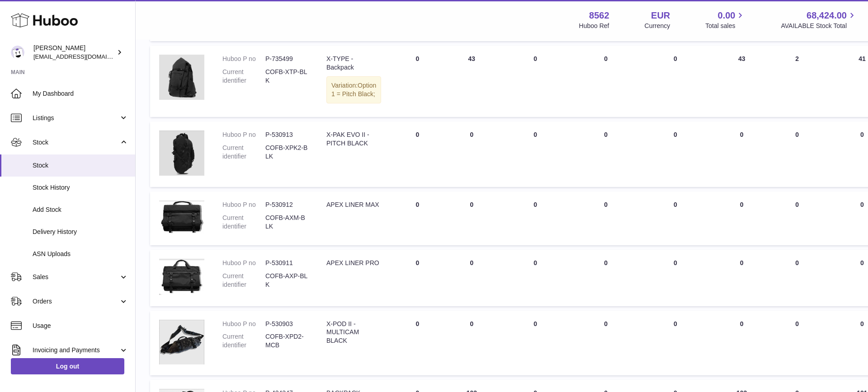 This screenshot has height=392, width=868. What do you see at coordinates (17, 52) in the screenshot?
I see `img: fumi@codeofbell.com` at bounding box center [17, 52].